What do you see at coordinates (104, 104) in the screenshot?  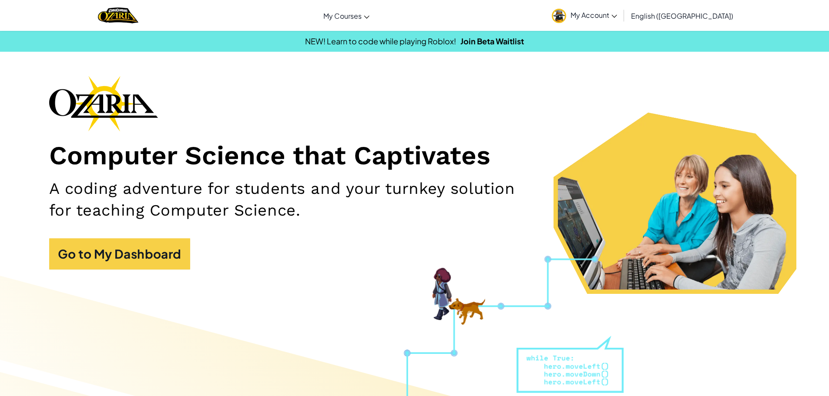 I see `img: Ozaria branding logo` at bounding box center [104, 104].